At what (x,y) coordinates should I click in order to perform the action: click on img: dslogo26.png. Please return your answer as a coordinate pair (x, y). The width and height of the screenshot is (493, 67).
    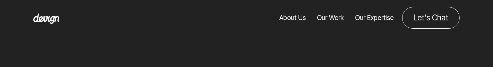
    Looking at the image, I should click on (46, 19).